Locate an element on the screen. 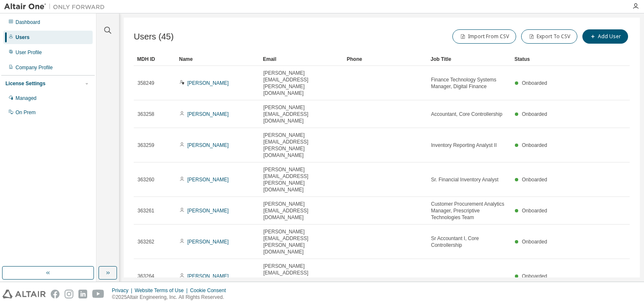 The width and height of the screenshot is (644, 306). span: Inventory Reporting Analyst II is located at coordinates (464, 145).